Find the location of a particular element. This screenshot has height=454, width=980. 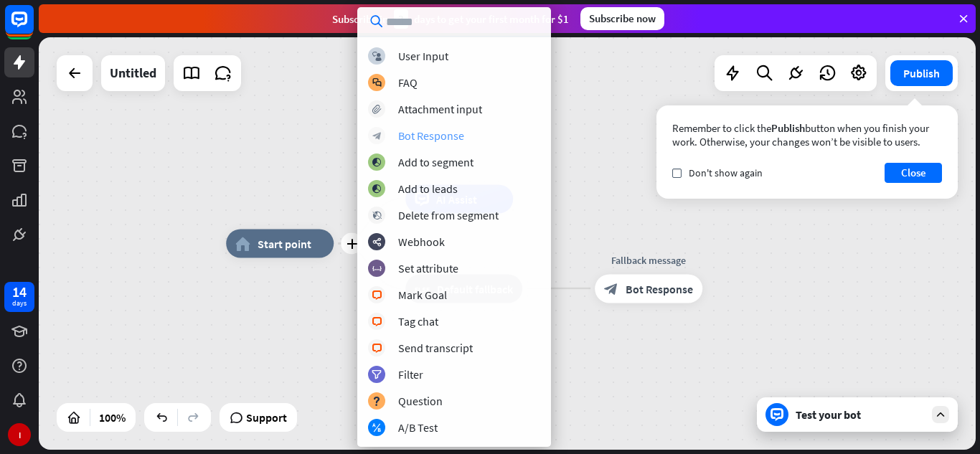

span: Start point is located at coordinates (284, 244).